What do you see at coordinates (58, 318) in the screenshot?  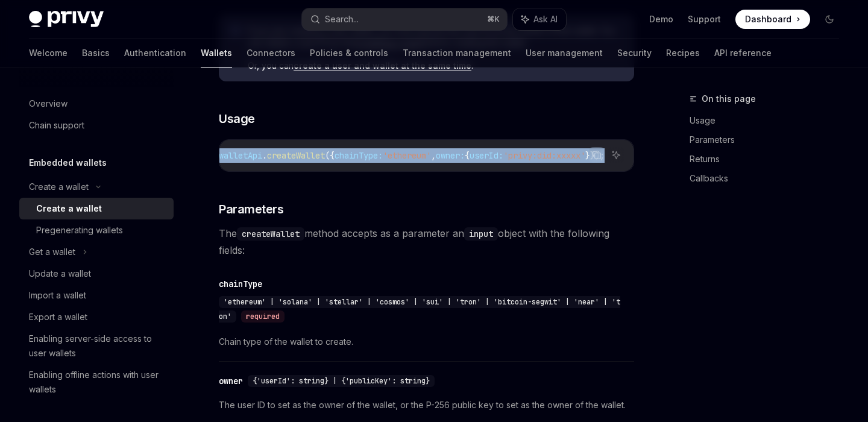 I see `div: Export a wallet` at bounding box center [58, 318].